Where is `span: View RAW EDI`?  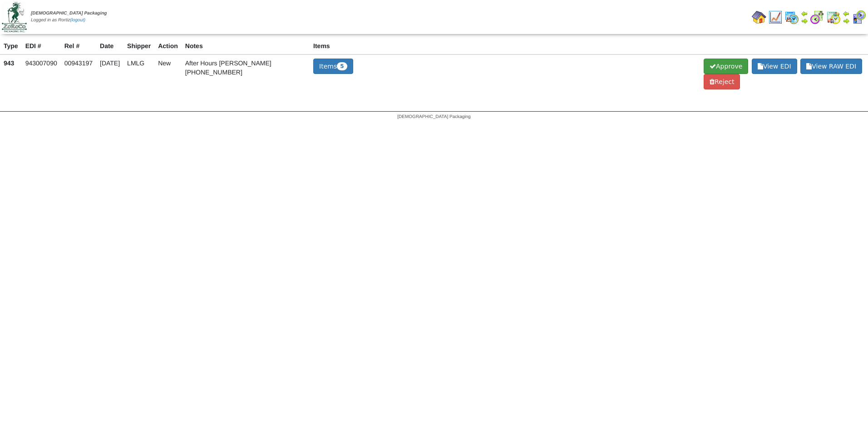 span: View RAW EDI is located at coordinates (831, 67).